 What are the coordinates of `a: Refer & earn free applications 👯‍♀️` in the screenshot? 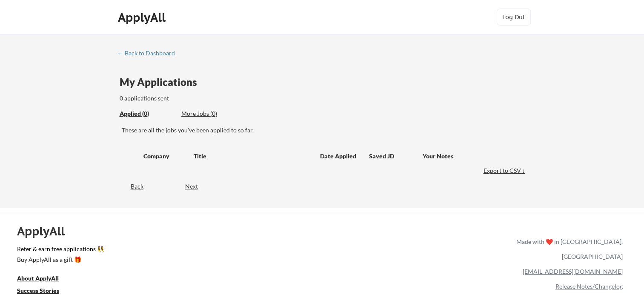 It's located at (178, 250).